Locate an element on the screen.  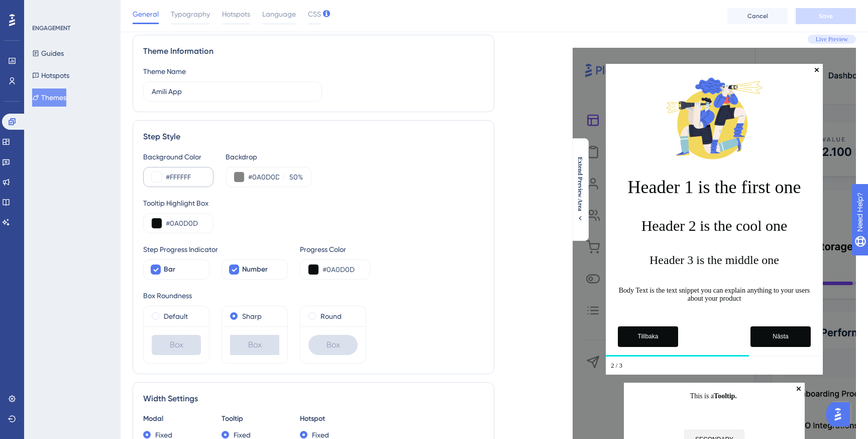
p: Body Text is the text snippet you can explain anything to your users about your product is located at coordinates (714, 295).